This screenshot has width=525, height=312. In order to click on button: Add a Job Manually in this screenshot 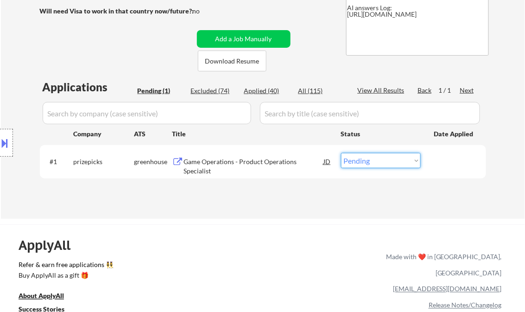, I will do `click(244, 39)`.